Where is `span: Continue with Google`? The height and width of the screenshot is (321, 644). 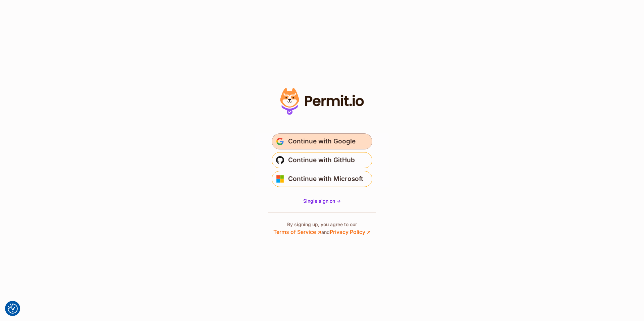 span: Continue with Google is located at coordinates (322, 141).